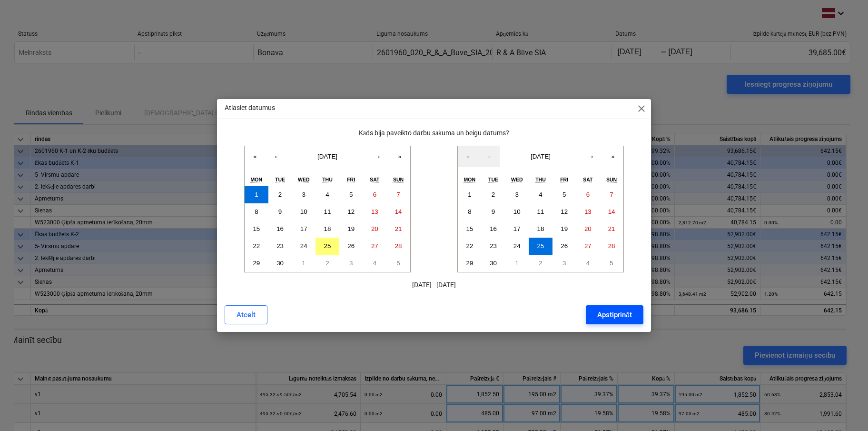 Image resolution: width=868 pixels, height=431 pixels. I want to click on button: 3 September 2025, so click(517, 195).